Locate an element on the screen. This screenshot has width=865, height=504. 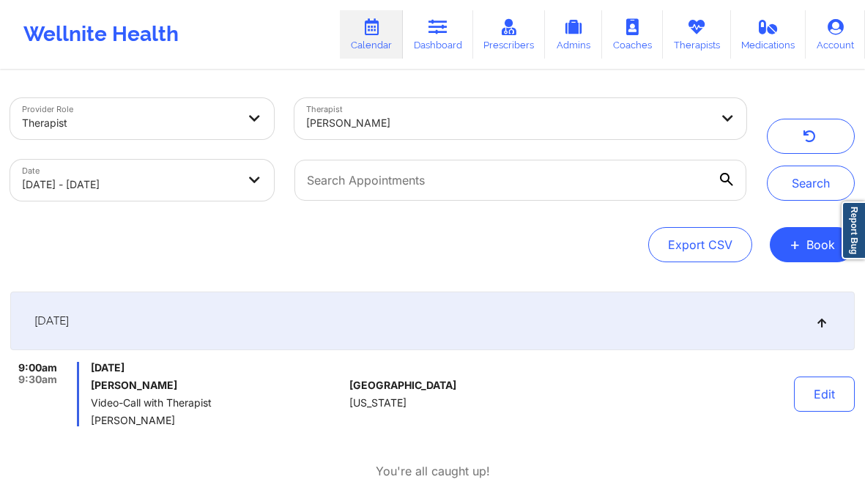
button: +Book is located at coordinates (813, 244).